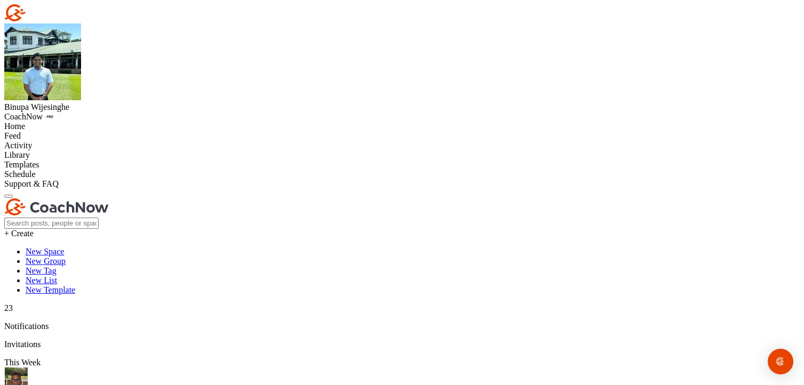  Describe the element at coordinates (50, 117) in the screenshot. I see `img: CoachNow Pro` at that location.